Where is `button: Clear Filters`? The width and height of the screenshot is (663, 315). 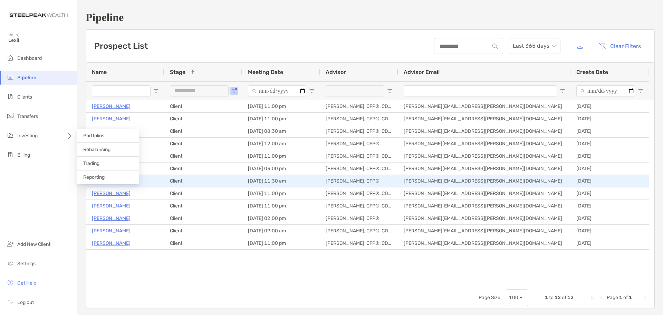
button: Clear Filters is located at coordinates (620, 46).